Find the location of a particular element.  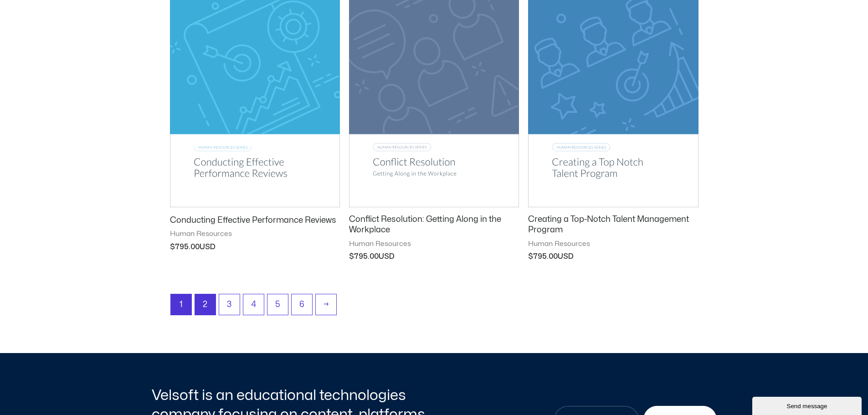

a: Page 3 is located at coordinates (229, 305).